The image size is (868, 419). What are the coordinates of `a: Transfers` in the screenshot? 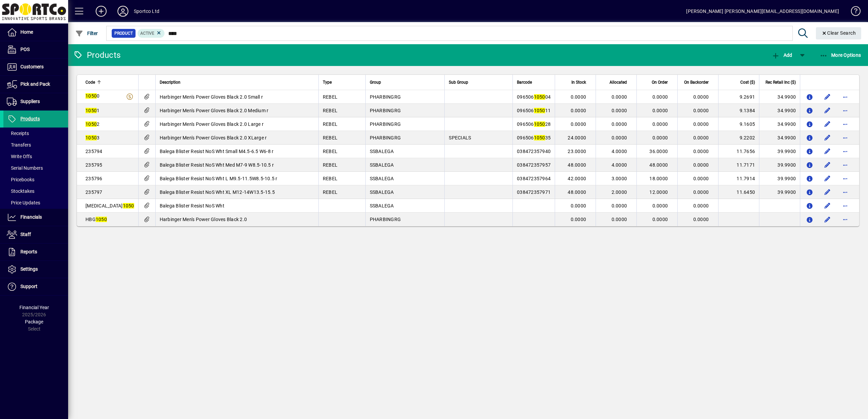 It's located at (36, 145).